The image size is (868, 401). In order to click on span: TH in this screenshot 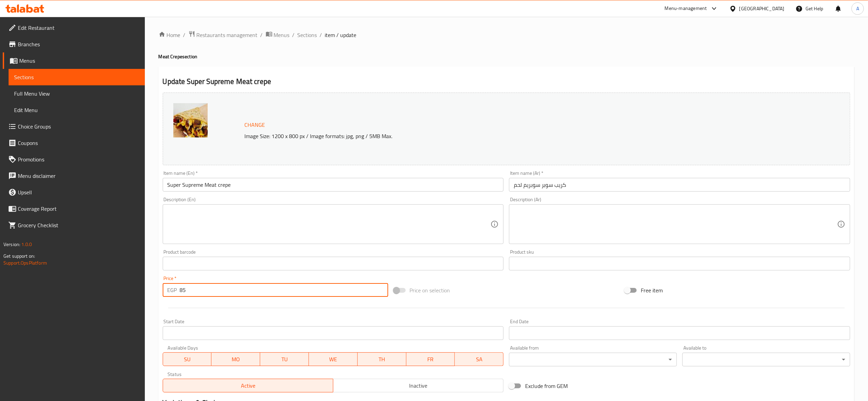, I will do `click(382, 359)`.